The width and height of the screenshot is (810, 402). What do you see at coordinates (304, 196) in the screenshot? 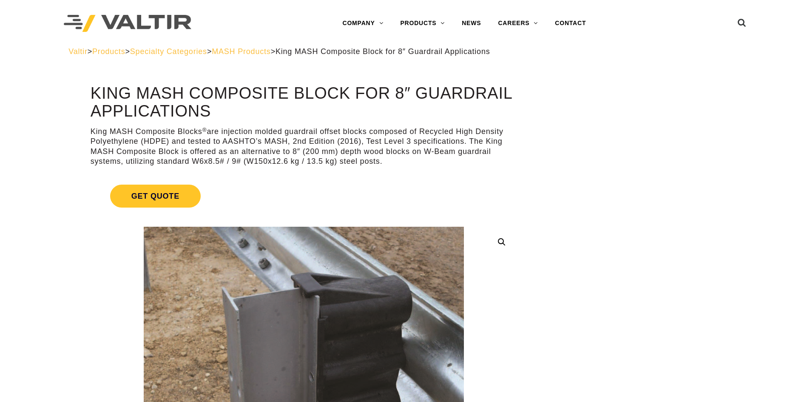
I see `a: Get Quote` at bounding box center [304, 196].